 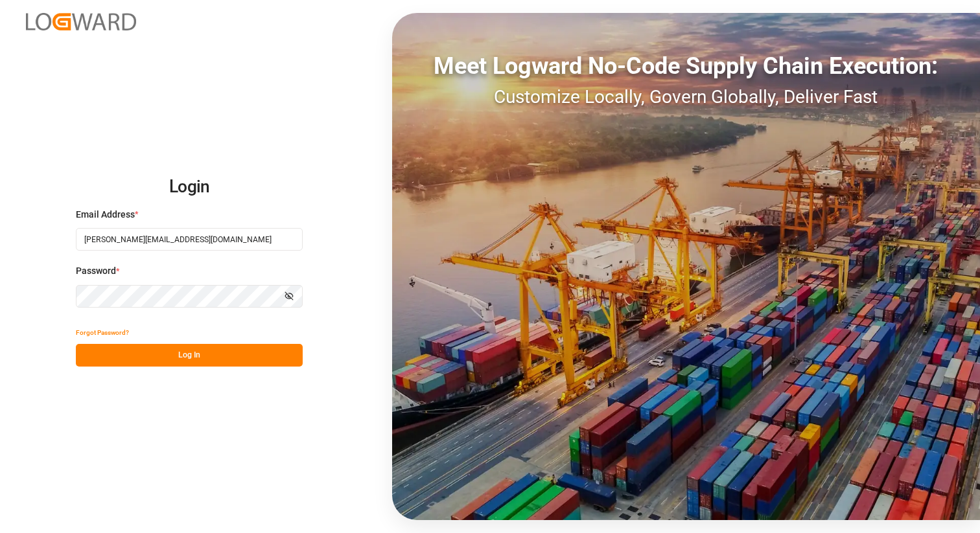 What do you see at coordinates (96, 271) in the screenshot?
I see `span: Password` at bounding box center [96, 271].